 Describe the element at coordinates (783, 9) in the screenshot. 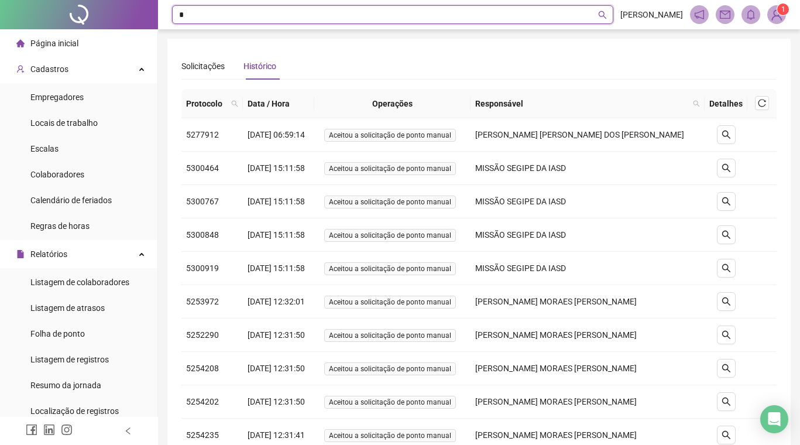

I see `sup: Atualize o seu contato no menu Meus Dados` at that location.